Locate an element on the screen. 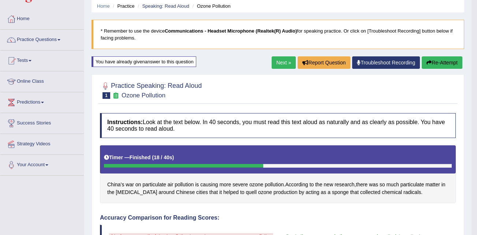 This screenshot has width=477, height=235. b: Communications - Headset Microphone (Realtek(R) Audio) is located at coordinates (230, 31).